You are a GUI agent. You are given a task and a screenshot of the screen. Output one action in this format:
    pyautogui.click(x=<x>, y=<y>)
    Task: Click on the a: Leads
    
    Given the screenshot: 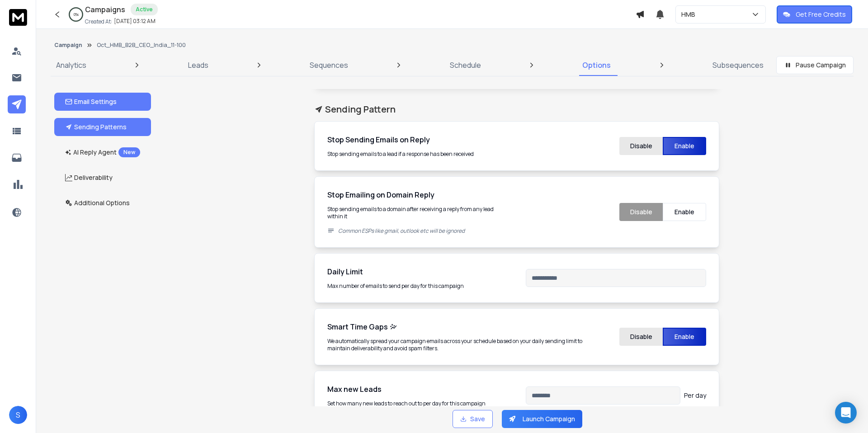 What is the action you would take?
    pyautogui.click(x=198, y=65)
    